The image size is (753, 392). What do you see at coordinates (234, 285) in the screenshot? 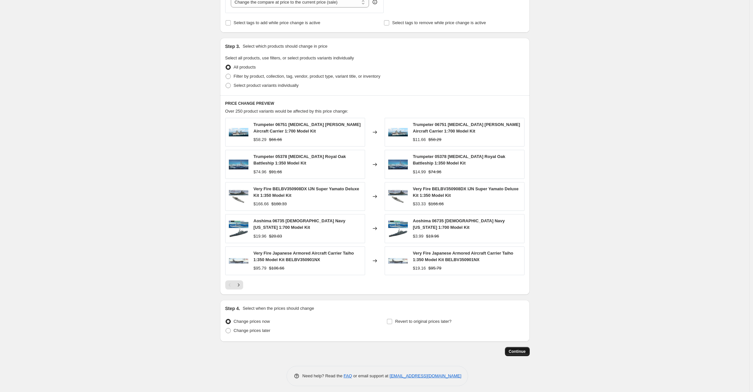
I see `nav: Pagination` at bounding box center [234, 285].